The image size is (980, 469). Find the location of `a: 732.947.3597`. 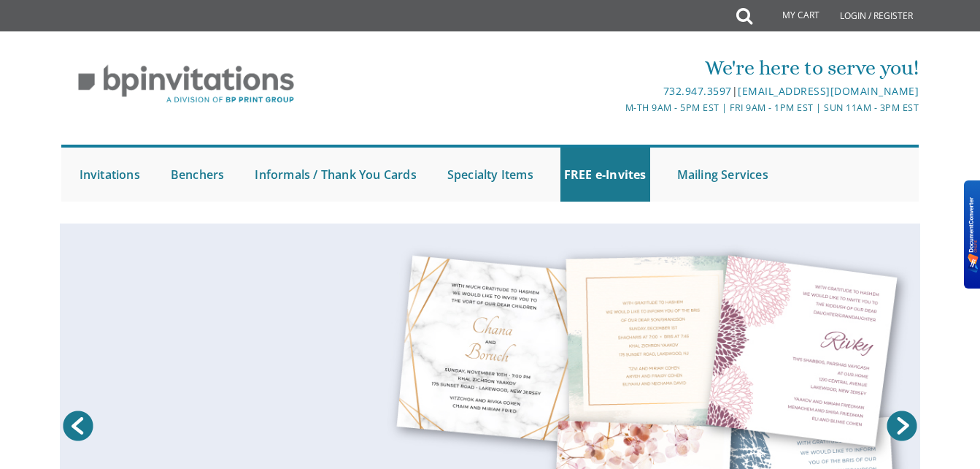

a: 732.947.3597 is located at coordinates (698, 90).